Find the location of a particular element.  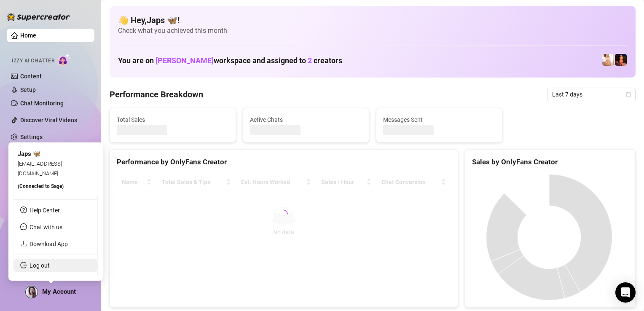

a: Content is located at coordinates (31, 76).